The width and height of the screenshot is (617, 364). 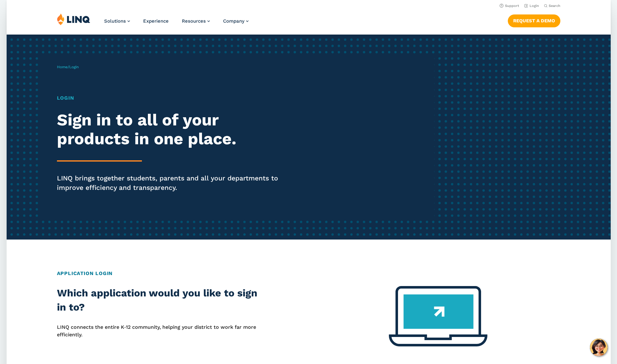 I want to click on button: Hello, have a question? Let’s chat., so click(x=599, y=347).